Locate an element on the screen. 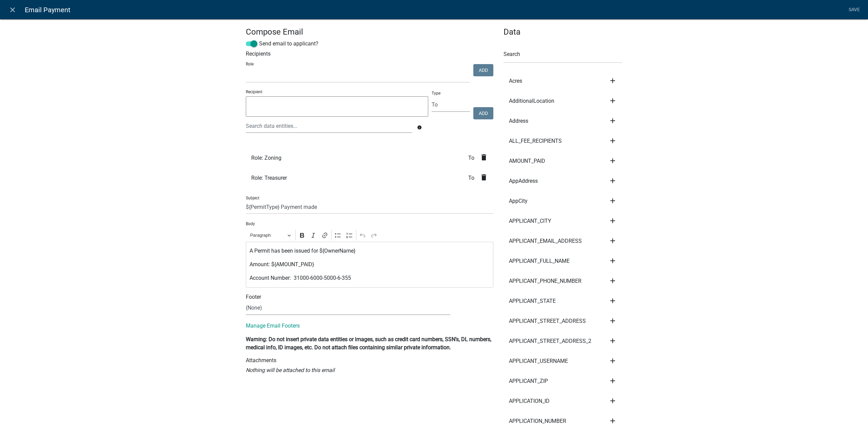  label: Role is located at coordinates (250, 64).